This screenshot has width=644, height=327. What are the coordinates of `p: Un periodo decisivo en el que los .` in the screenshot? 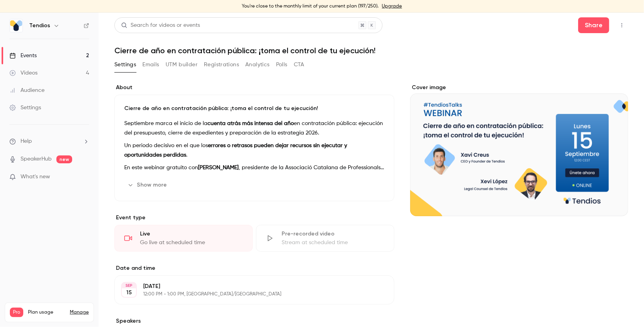 It's located at (254, 150).